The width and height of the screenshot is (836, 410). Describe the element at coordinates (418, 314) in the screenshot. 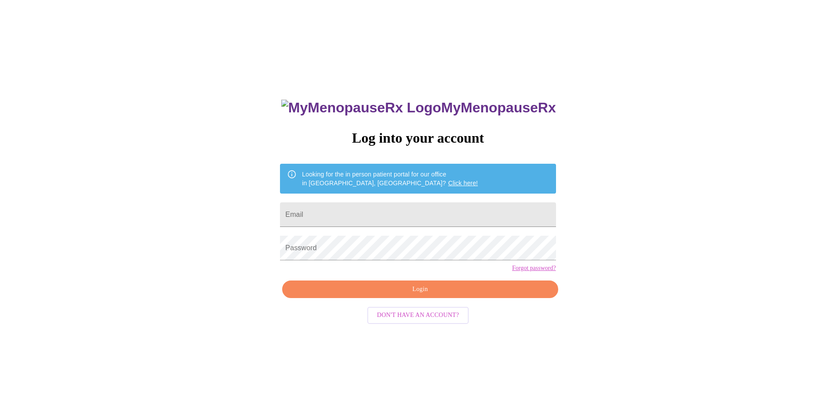

I see `a: Don't have an account?` at that location.